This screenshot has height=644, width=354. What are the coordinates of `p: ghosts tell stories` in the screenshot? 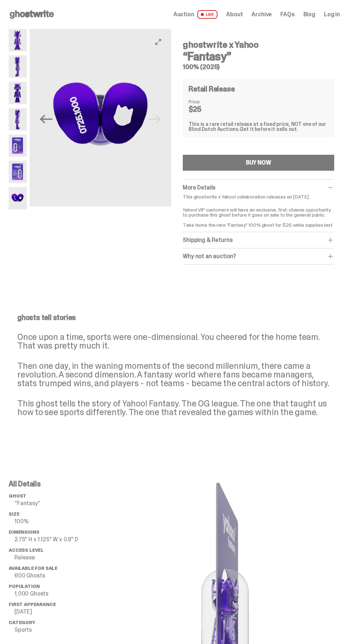 It's located at (174, 317).